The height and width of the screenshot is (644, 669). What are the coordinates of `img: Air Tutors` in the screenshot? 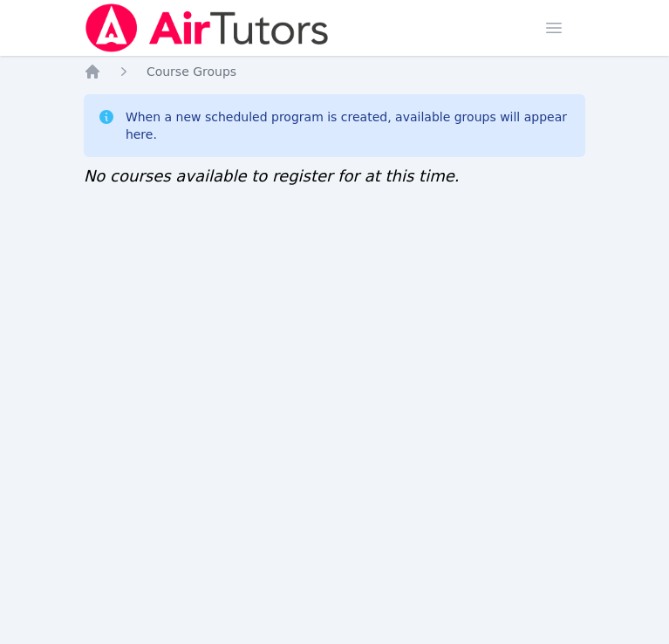 It's located at (207, 28).